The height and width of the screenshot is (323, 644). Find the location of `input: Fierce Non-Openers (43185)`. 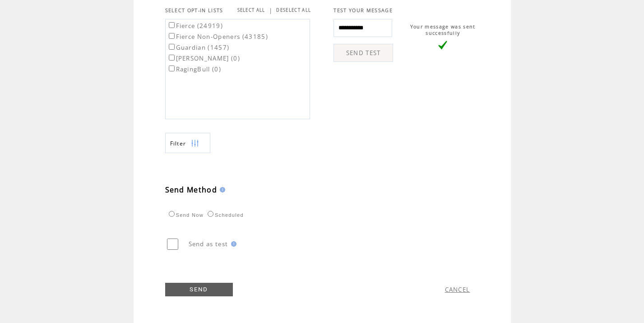

input: Fierce Non-Openers (43185) is located at coordinates (171, 35).